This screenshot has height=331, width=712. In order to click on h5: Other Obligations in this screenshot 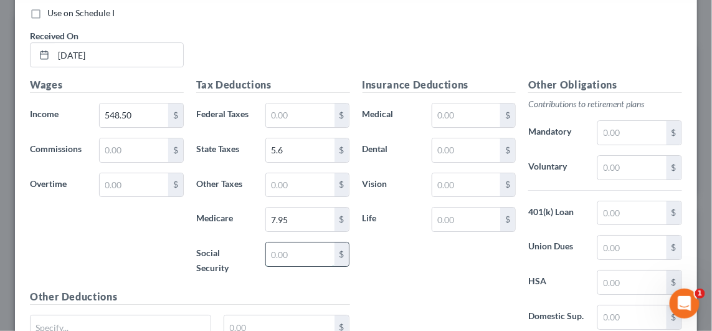, I will do `click(604, 85)`.